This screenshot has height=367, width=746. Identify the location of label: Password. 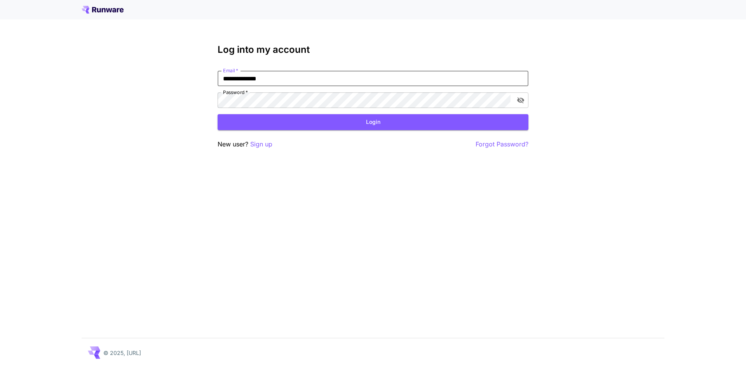
(235, 92).